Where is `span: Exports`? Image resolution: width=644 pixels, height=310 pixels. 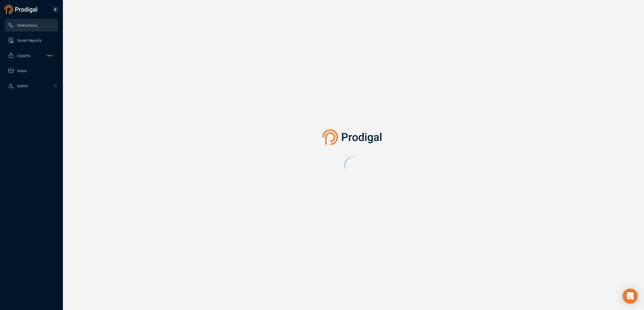 span: Exports is located at coordinates (23, 56).